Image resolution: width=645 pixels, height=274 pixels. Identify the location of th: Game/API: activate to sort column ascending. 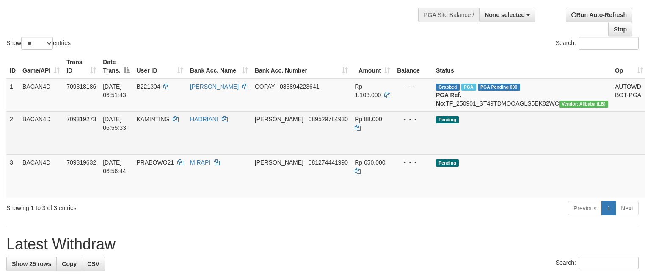
(41, 66).